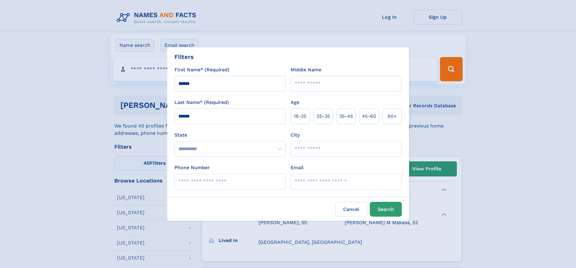 This screenshot has height=268, width=576. I want to click on span: 60+, so click(392, 116).